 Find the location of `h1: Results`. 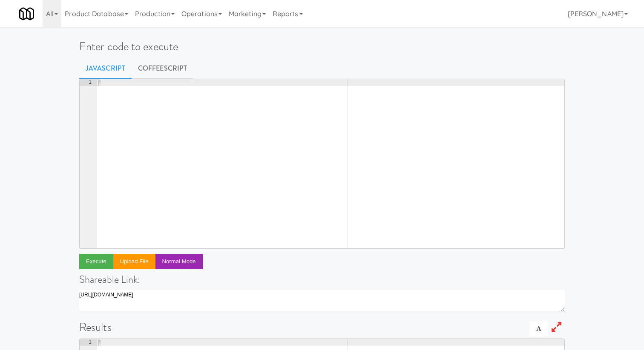

h1: Results is located at coordinates (322, 327).